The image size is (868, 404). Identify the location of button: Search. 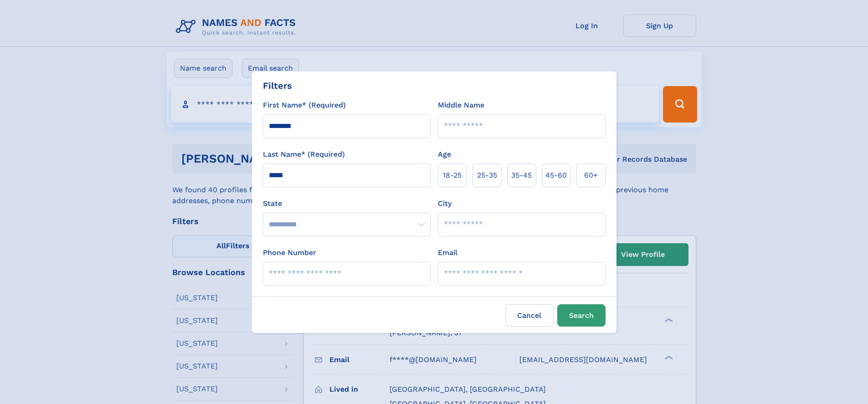
(582, 315).